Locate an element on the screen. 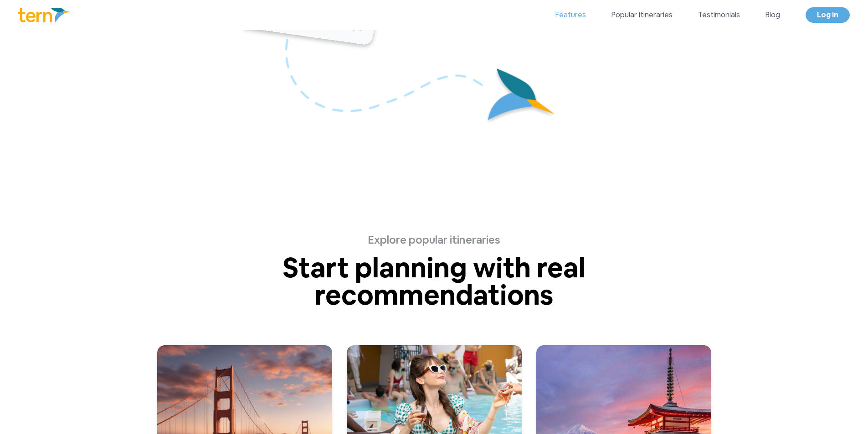  p: Start planning with real recommendations is located at coordinates (434, 281).